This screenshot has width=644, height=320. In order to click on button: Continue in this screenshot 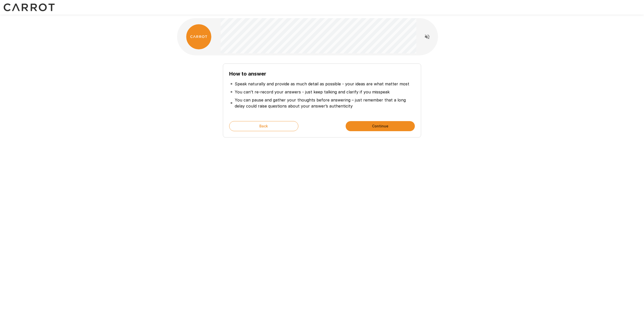, I will do `click(380, 126)`.